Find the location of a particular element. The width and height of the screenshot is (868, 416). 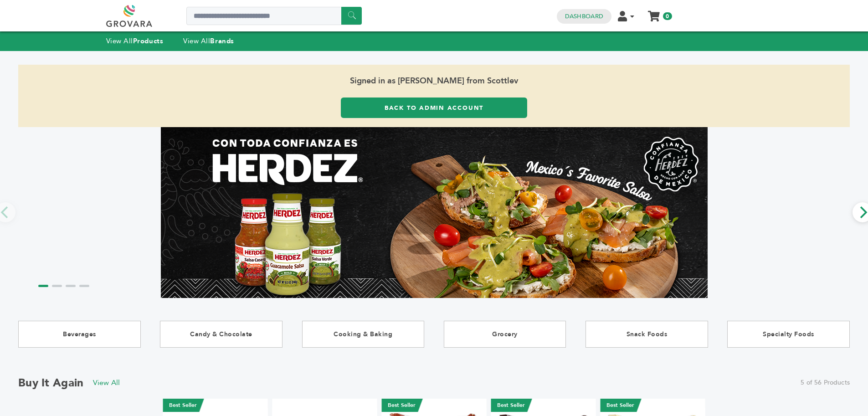

a: Grocery is located at coordinates (505, 334).